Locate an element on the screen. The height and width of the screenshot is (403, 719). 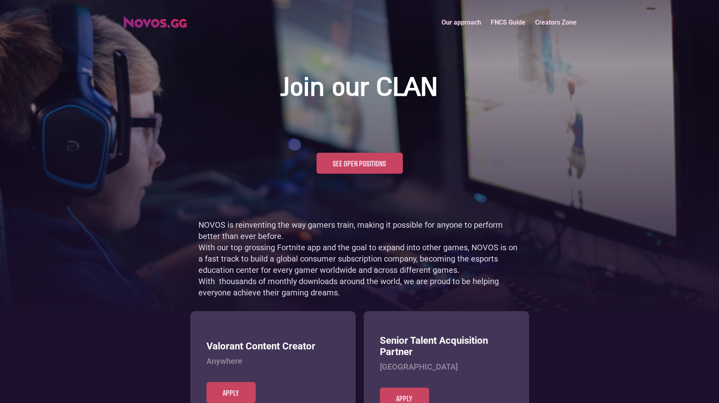
a: Valorant Content CreatorAnywhere is located at coordinates (273, 361).